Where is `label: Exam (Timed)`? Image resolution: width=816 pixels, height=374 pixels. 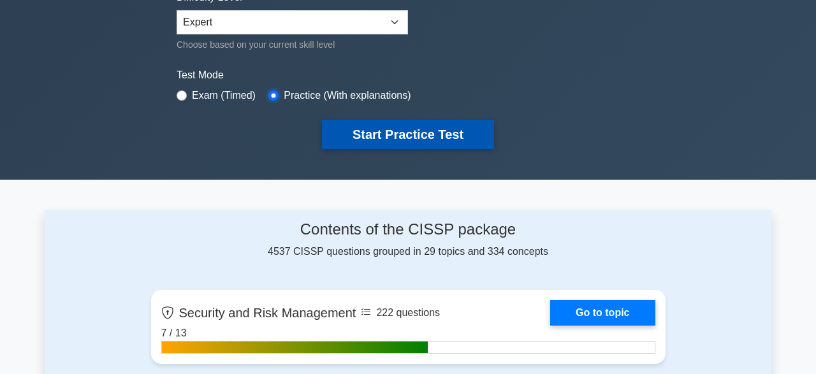 label: Exam (Timed) is located at coordinates (224, 96).